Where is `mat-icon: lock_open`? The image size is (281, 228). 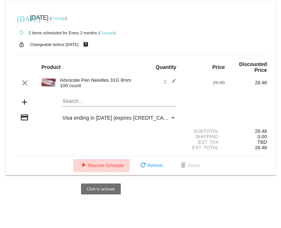 mat-icon: lock_open is located at coordinates (22, 45).